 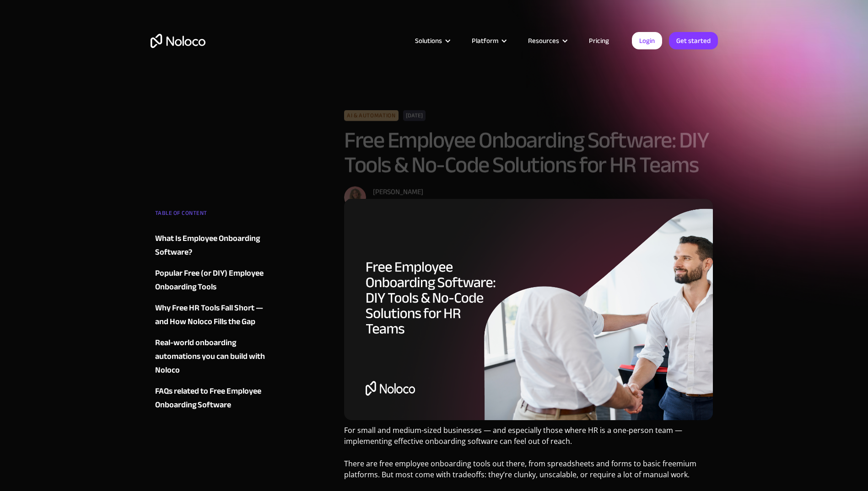 What do you see at coordinates (178, 41) in the screenshot?
I see `a: home` at bounding box center [178, 41].